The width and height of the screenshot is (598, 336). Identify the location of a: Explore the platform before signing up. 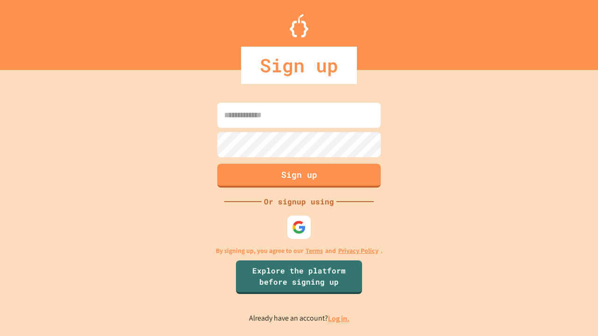
(299, 278).